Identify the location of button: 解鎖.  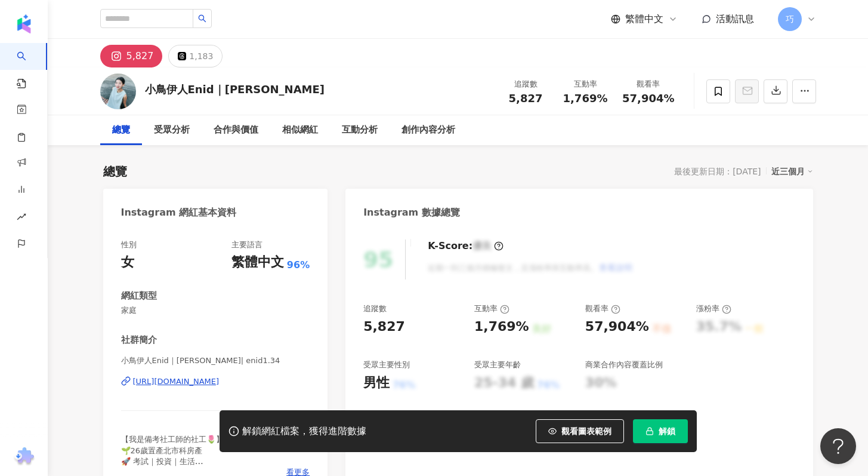
(660, 431).